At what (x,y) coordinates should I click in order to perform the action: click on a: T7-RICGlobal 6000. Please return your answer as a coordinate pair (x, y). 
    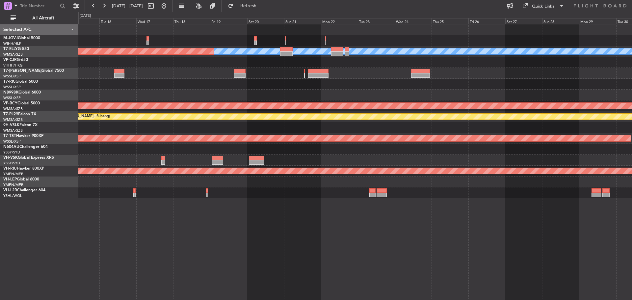
    Looking at the image, I should click on (20, 82).